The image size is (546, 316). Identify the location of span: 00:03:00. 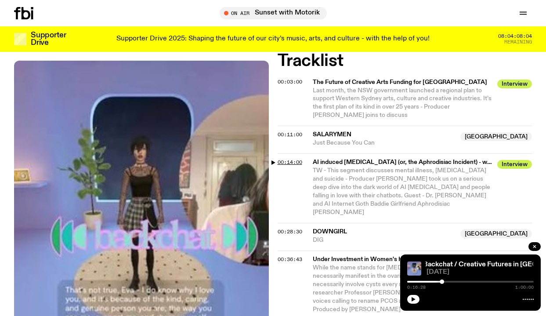
(290, 82).